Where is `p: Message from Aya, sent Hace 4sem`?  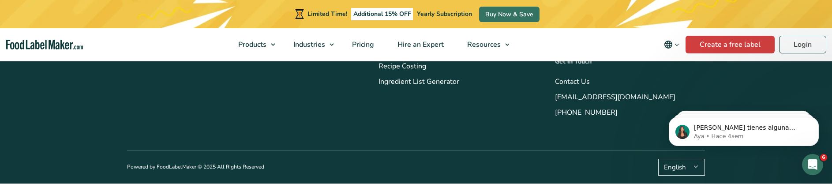
p: Message from Aya, sent Hace 4sem is located at coordinates (95, 38).